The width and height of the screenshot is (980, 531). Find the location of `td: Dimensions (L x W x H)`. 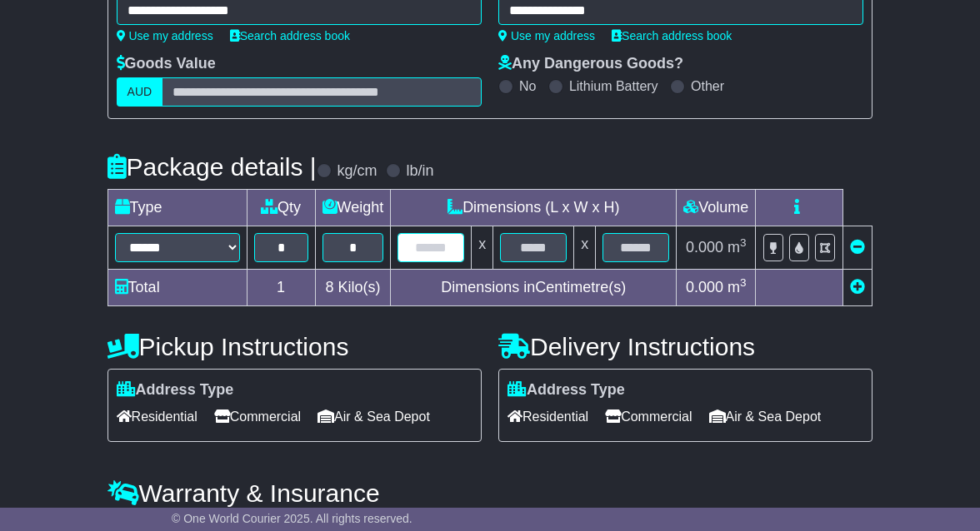

td: Dimensions (L x W x H) is located at coordinates (533, 208).